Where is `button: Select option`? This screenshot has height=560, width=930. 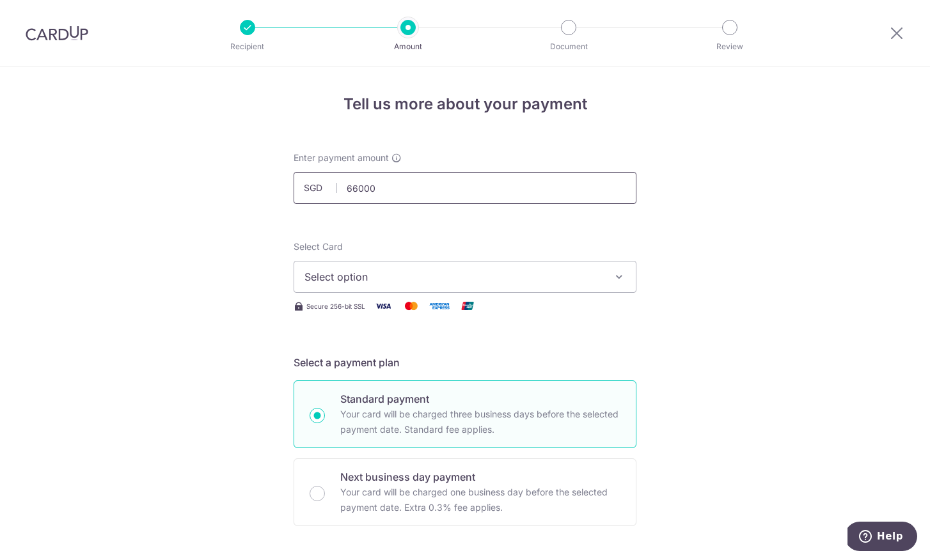
button: Select option is located at coordinates (465, 277).